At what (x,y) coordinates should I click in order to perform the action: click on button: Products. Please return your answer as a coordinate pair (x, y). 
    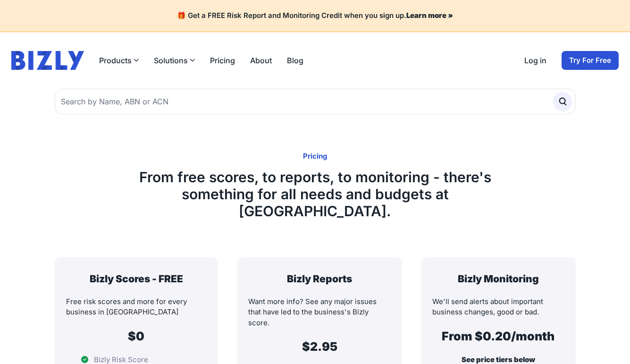
    Looking at the image, I should click on (119, 60).